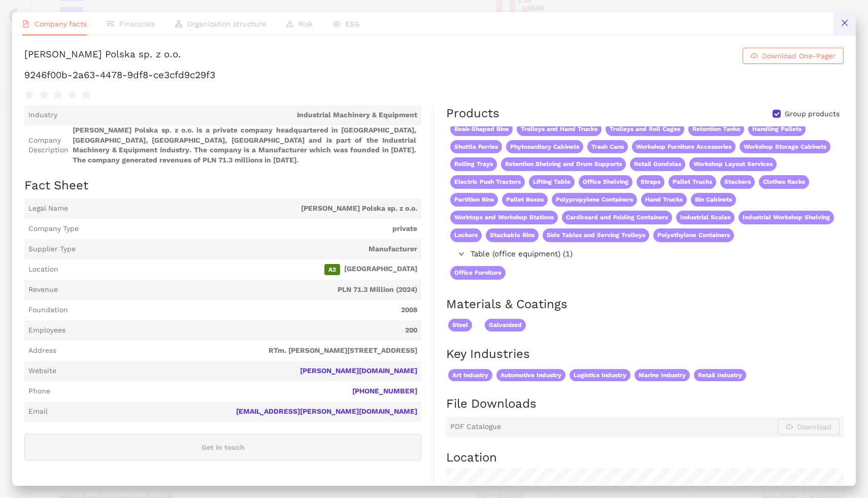  Describe the element at coordinates (693, 182) in the screenshot. I see `span: Pallet Trucks` at that location.